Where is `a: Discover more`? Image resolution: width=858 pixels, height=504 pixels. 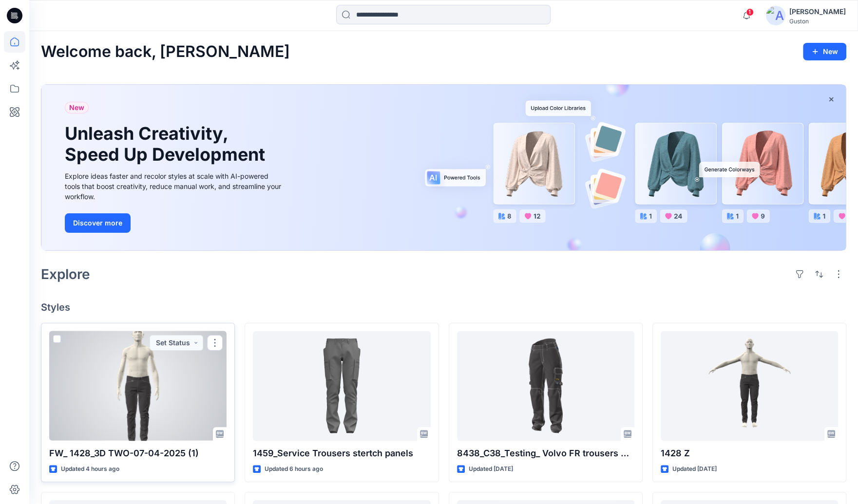
a: Discover more is located at coordinates (175, 223).